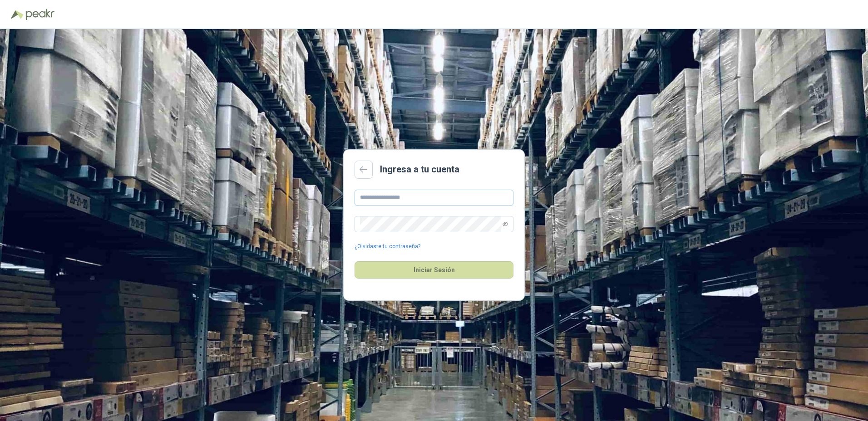 The width and height of the screenshot is (868, 421). Describe the element at coordinates (17, 15) in the screenshot. I see `img: Logo` at that location.